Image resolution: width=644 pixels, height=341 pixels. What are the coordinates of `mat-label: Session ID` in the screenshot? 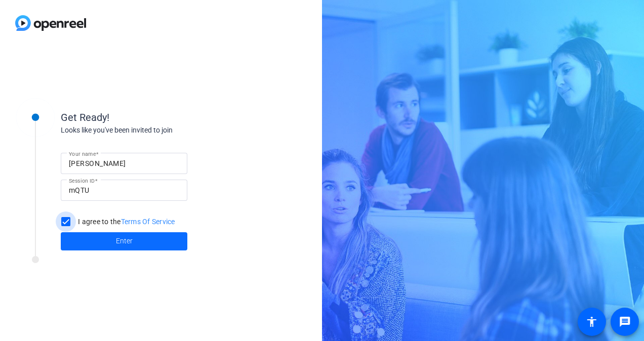 It's located at (81, 181).